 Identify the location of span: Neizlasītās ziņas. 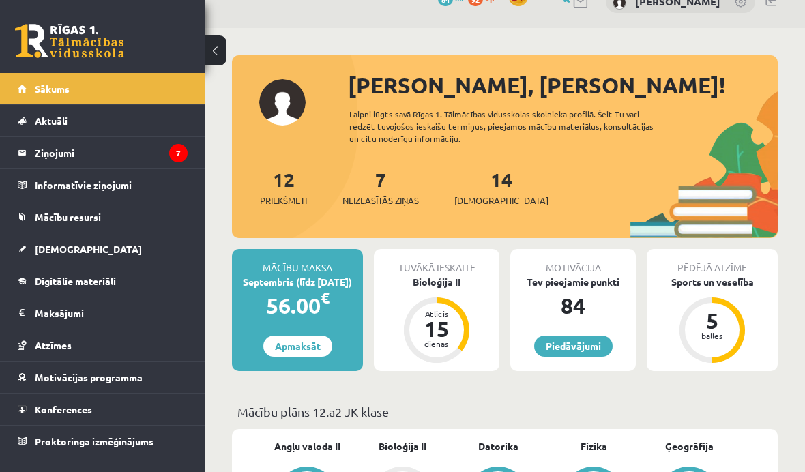
(381, 201).